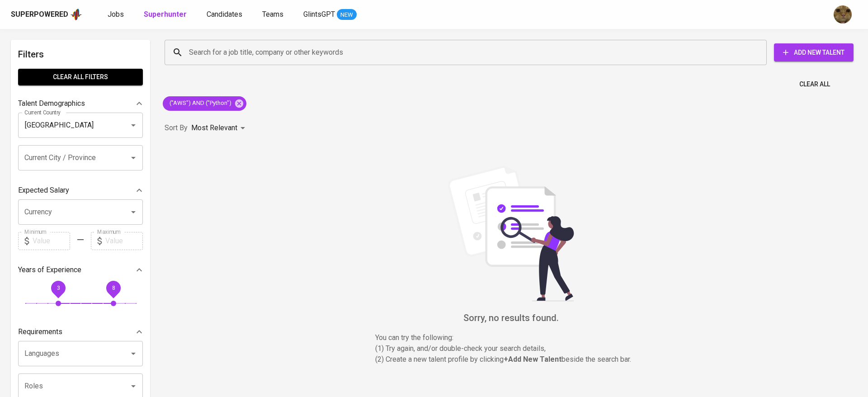 Image resolution: width=868 pixels, height=397 pixels. I want to click on b: Superhunter, so click(165, 14).